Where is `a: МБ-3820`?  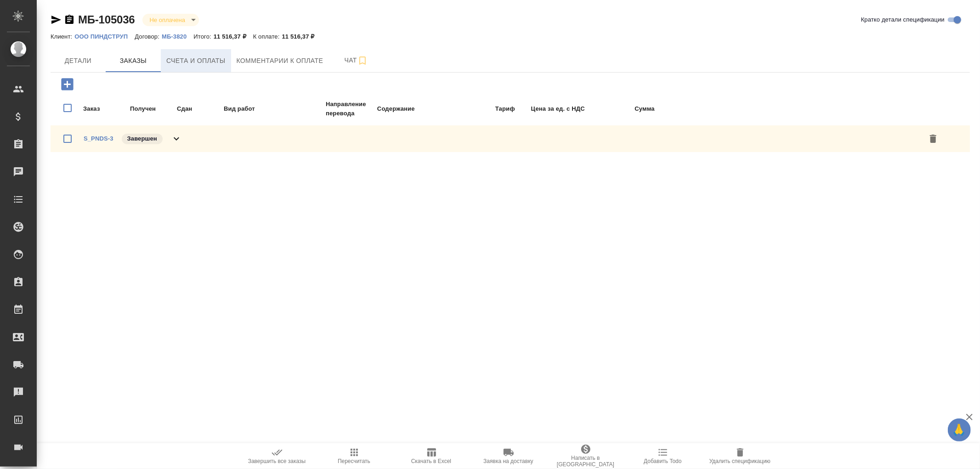
a: МБ-3820 is located at coordinates (177, 36).